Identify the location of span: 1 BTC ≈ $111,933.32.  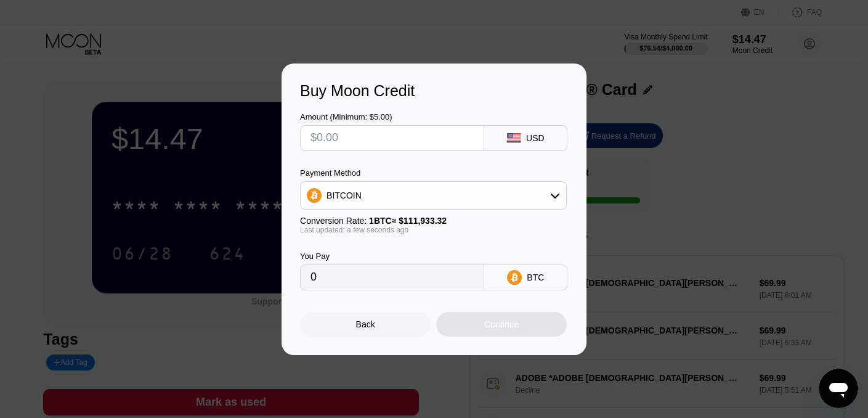
(408, 221).